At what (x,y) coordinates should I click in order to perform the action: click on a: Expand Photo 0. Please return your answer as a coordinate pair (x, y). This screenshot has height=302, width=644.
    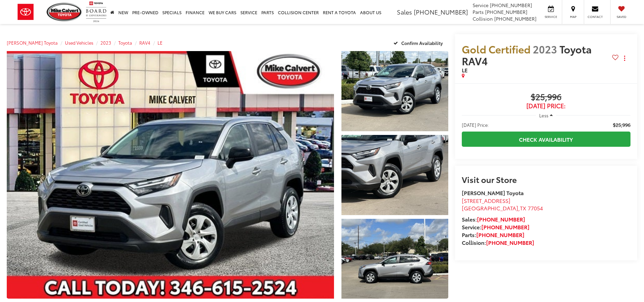
    Looking at the image, I should click on (170, 175).